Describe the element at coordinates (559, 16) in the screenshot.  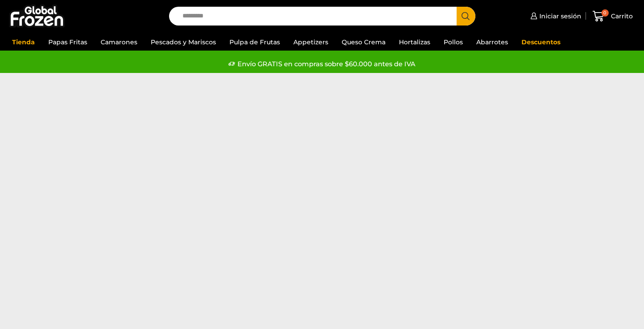
I see `span: Iniciar sesión` at that location.